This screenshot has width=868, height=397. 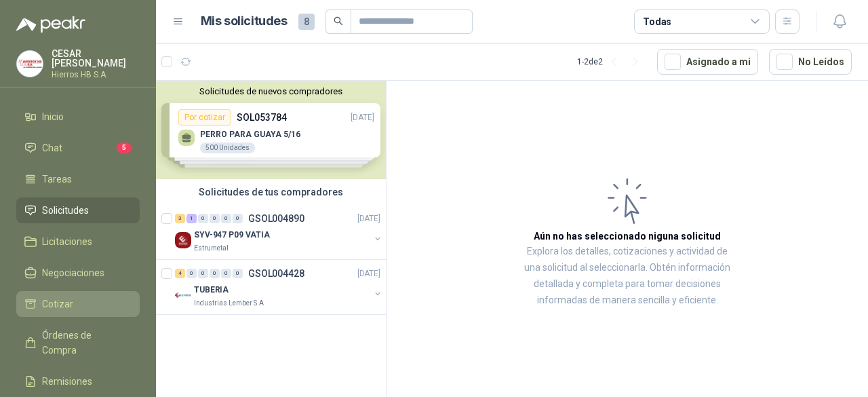 I want to click on div: Solicitudes de tus compradores, so click(x=270, y=192).